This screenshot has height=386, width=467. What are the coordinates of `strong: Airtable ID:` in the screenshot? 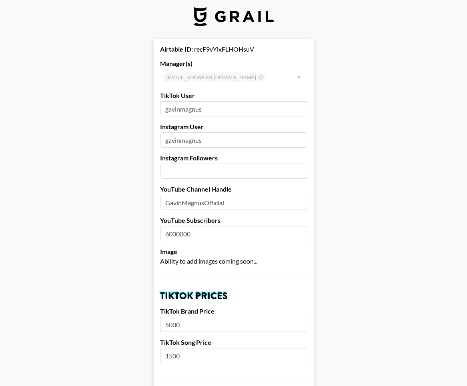 It's located at (176, 49).